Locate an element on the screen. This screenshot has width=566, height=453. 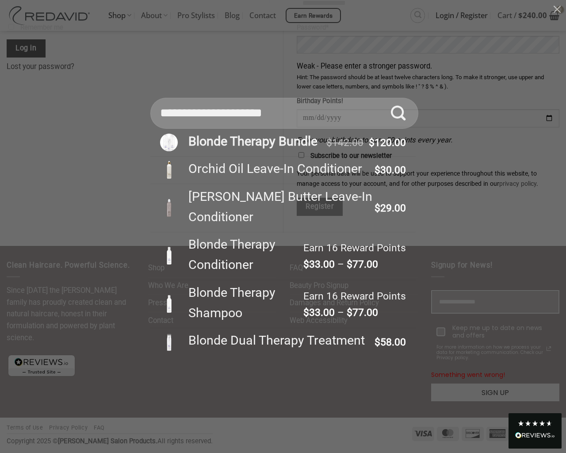
bdi: 58.00 is located at coordinates (390, 342).